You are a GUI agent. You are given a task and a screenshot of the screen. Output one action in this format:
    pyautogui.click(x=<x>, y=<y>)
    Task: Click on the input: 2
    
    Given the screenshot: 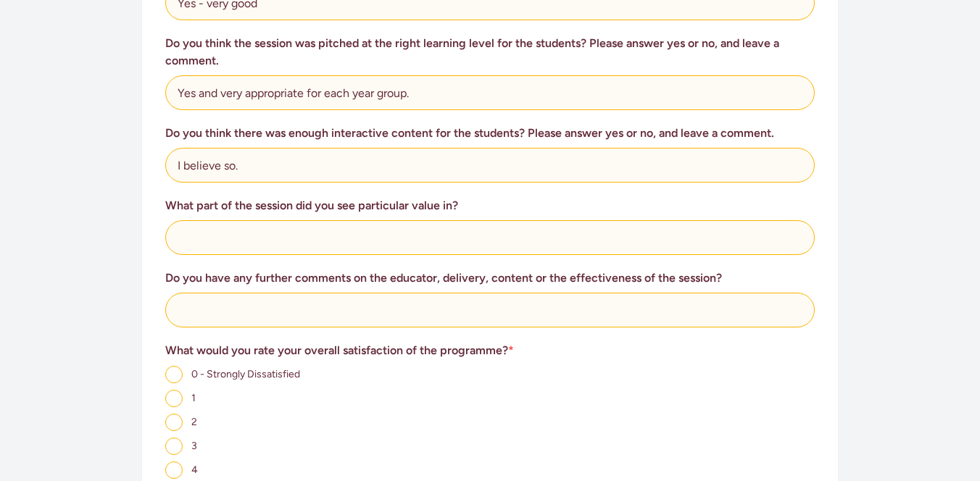 What is the action you would take?
    pyautogui.click(x=174, y=423)
    